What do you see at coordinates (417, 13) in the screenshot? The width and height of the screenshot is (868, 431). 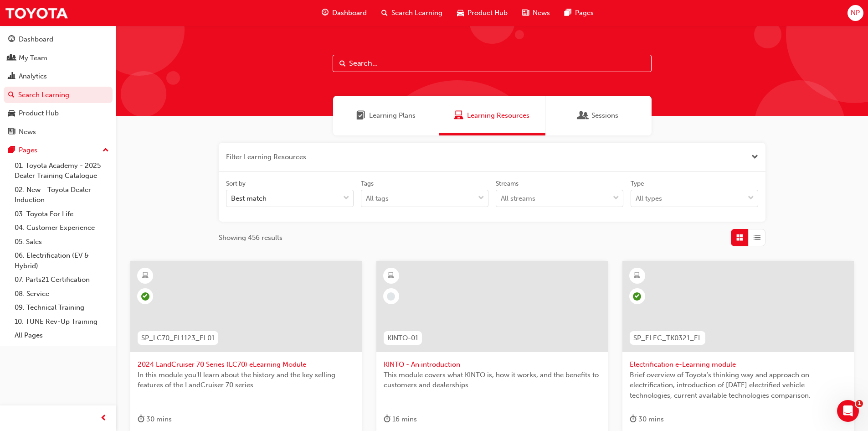 I see `span: Search Learning` at bounding box center [417, 13].